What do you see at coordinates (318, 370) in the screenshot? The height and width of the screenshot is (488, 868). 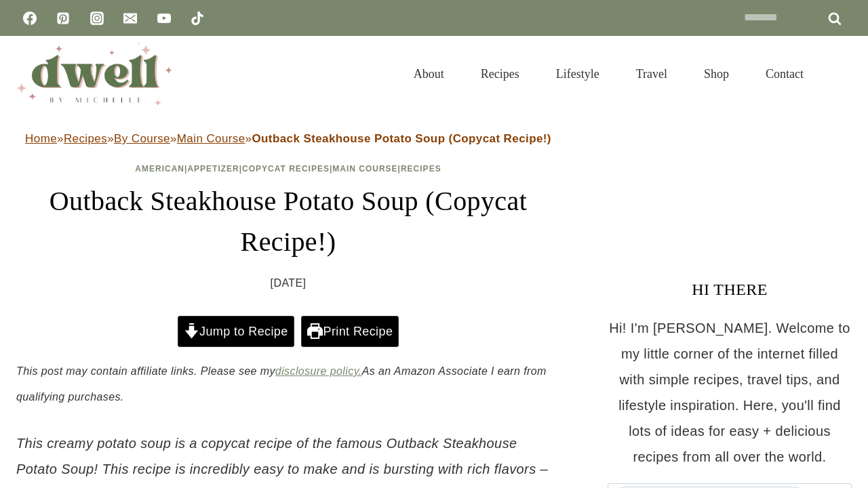 I see `a: disclosure policy.` at bounding box center [318, 370].